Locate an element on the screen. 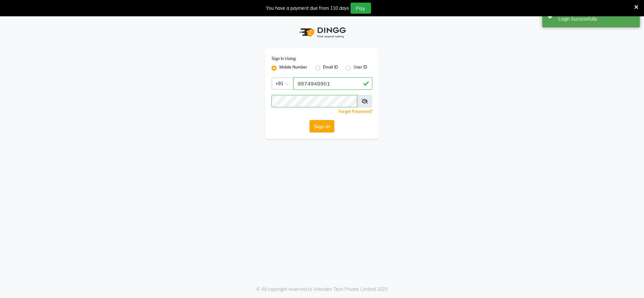  label: User ID is located at coordinates (360, 68).